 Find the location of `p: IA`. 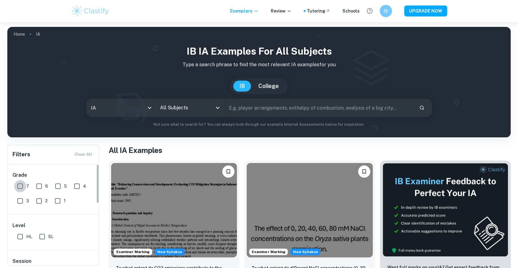

p: IA is located at coordinates (38, 34).